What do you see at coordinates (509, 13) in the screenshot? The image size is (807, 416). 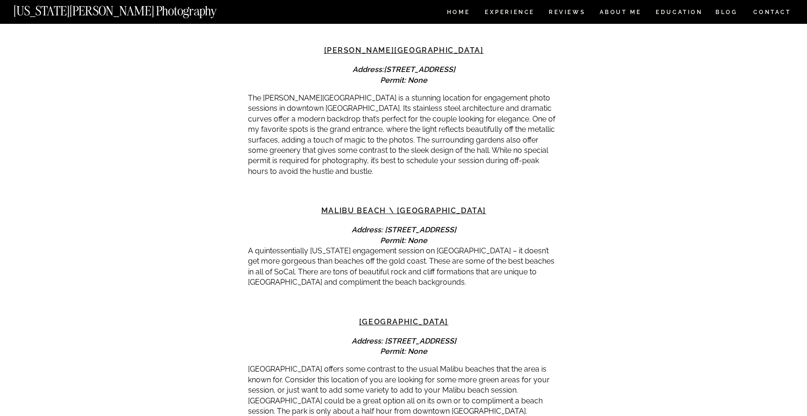 I see `a: Experience` at bounding box center [509, 13].